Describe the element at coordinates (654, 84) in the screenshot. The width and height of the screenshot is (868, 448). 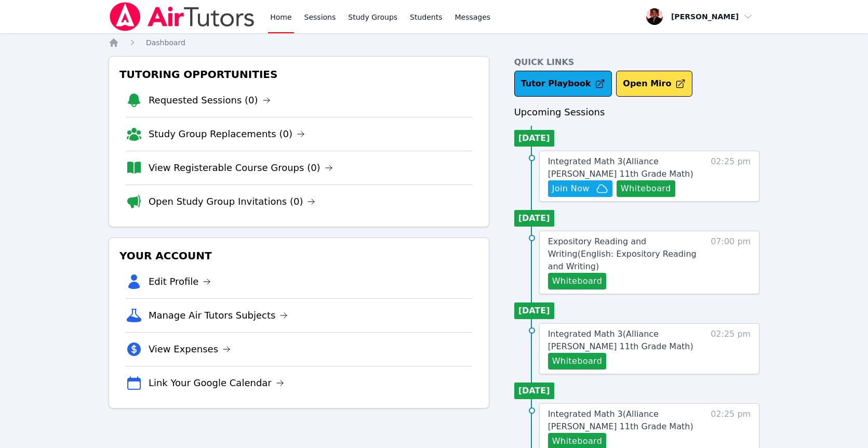
I see `button: Open Miro` at that location.